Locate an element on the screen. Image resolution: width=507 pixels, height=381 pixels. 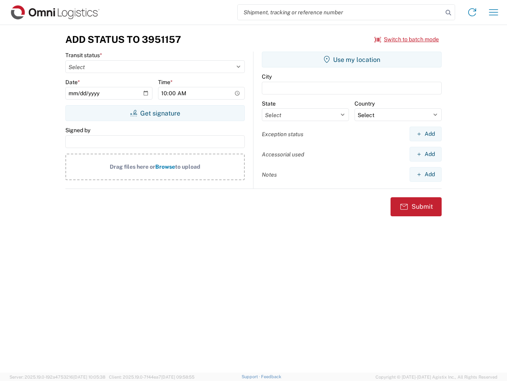
button: Get signature is located at coordinates (155, 113).